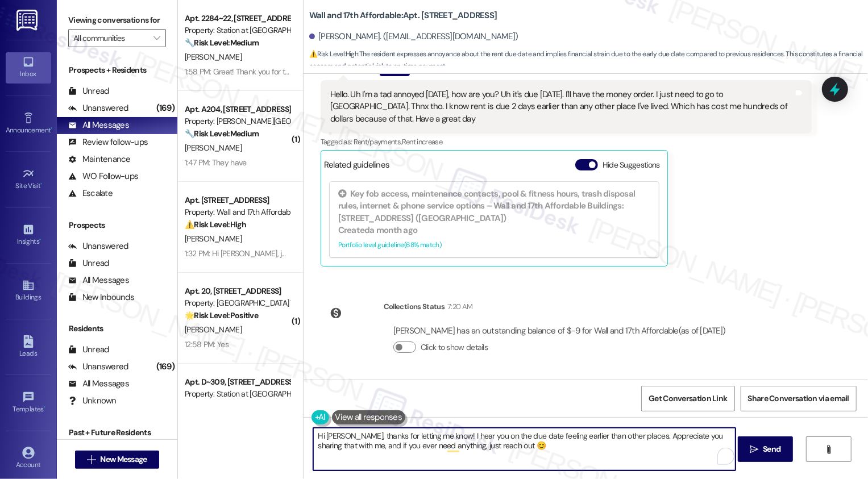 The height and width of the screenshot is (479, 868). Describe the element at coordinates (117, 70) in the screenshot. I see `div: Prospects + Residents` at that location.